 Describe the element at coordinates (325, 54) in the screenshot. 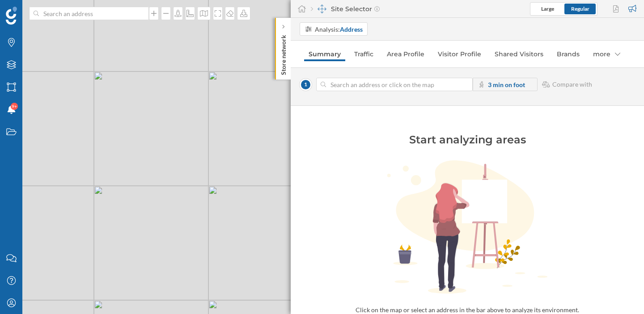

I see `a: Summary` at that location.